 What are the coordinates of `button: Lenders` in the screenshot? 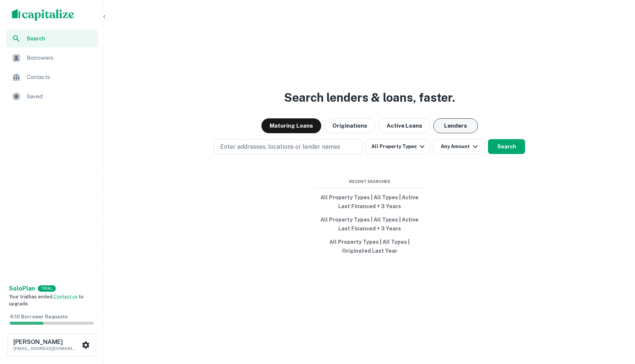 It's located at (456, 126).